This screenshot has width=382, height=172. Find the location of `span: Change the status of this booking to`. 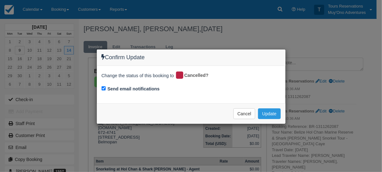

span: Change the status of this booking to is located at coordinates (138, 77).